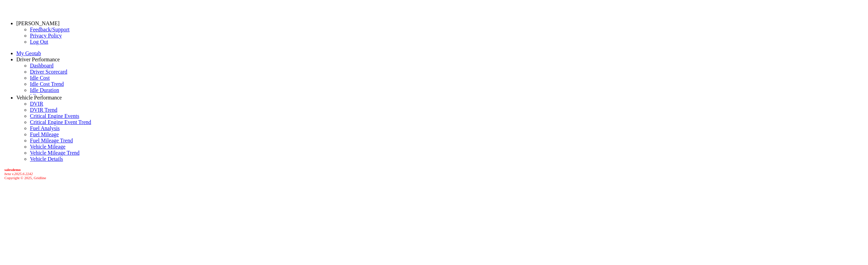 Image resolution: width=868 pixels, height=265 pixels. What do you see at coordinates (51, 140) in the screenshot?
I see `a: Fuel Mileage Trend` at bounding box center [51, 140].